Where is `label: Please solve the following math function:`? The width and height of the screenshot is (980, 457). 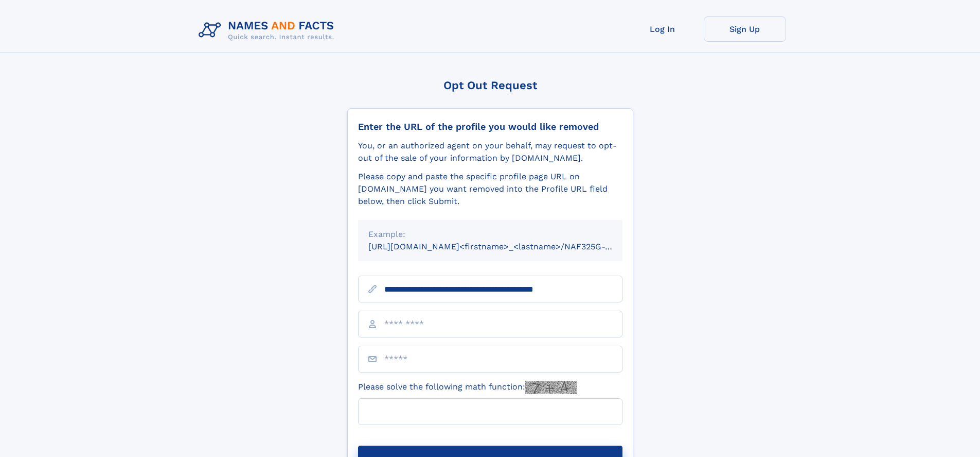
label: Please solve the following math function: is located at coordinates (467, 387).